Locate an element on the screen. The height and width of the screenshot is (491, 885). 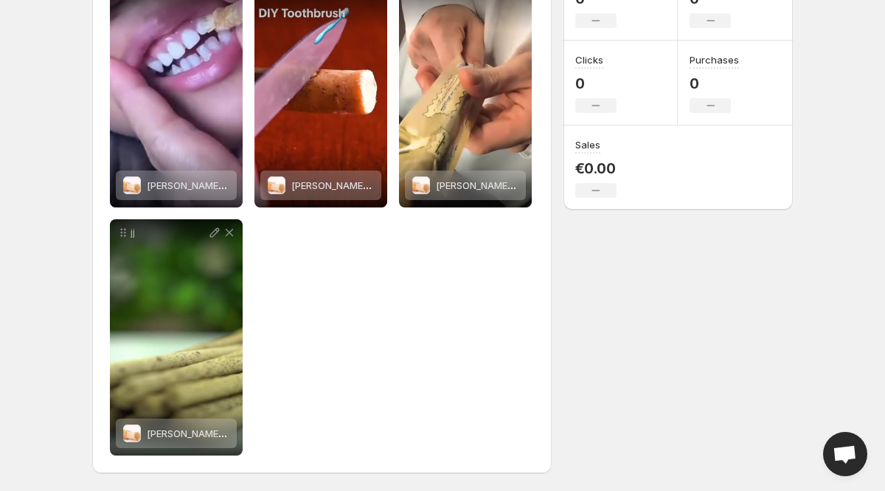
a: Open chat is located at coordinates (845, 454).